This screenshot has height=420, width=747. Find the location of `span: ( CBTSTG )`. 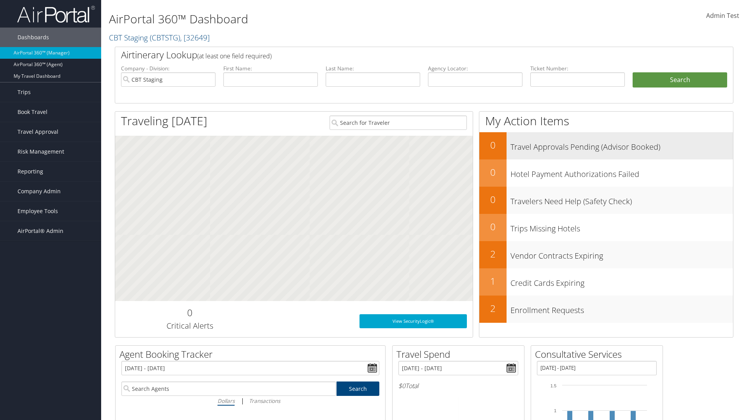

span: ( CBTSTG ) is located at coordinates (165, 37).